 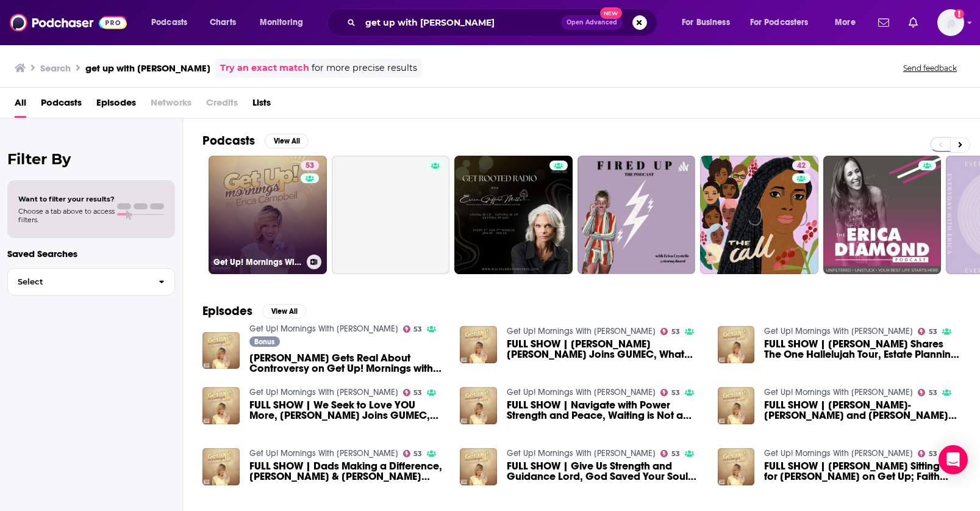 I want to click on span: For Business, so click(x=706, y=22).